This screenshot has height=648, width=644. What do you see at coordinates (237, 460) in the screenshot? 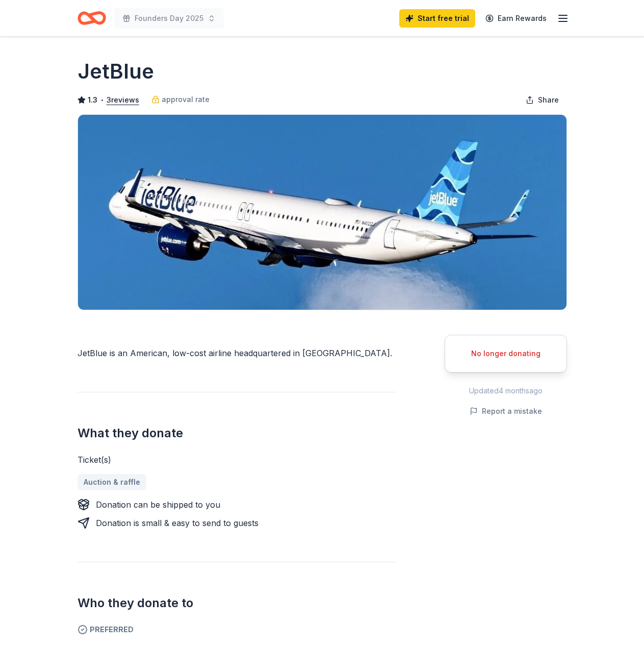
I see `div: Ticket(s)` at bounding box center [237, 460].